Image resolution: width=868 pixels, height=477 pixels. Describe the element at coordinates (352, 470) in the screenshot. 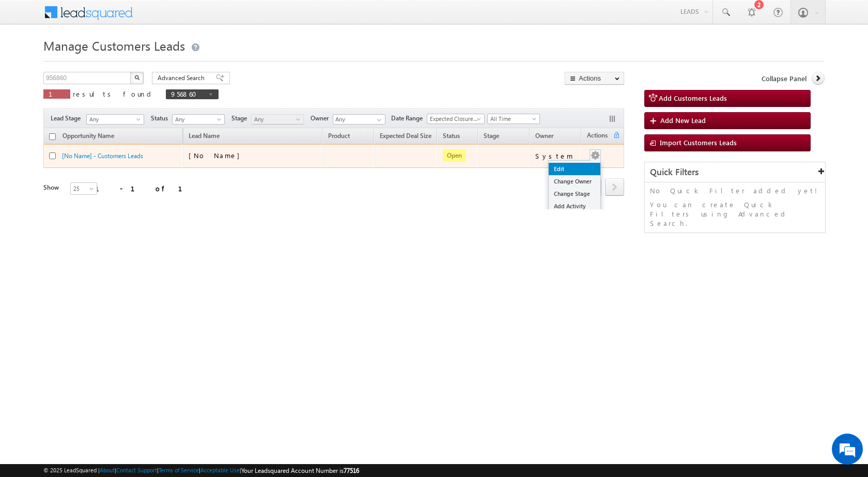

I see `span: 77516` at that location.